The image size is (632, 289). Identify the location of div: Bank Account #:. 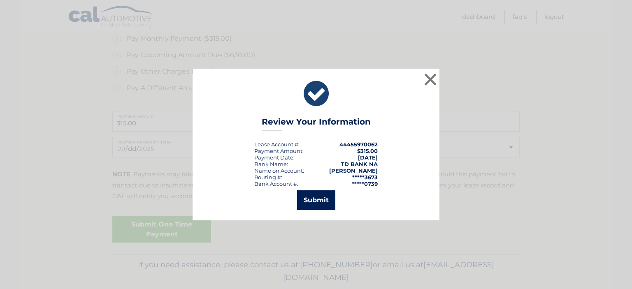
(276, 184).